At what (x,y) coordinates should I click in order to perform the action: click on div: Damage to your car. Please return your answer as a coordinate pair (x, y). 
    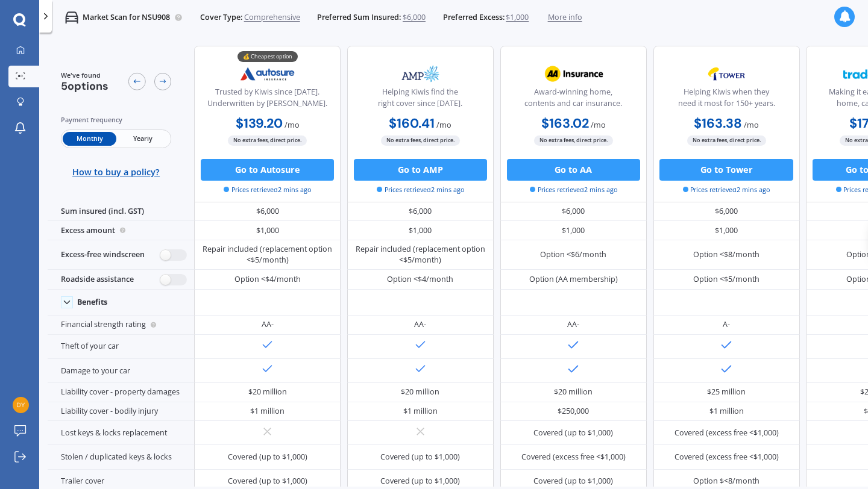
    Looking at the image, I should click on (121, 371).